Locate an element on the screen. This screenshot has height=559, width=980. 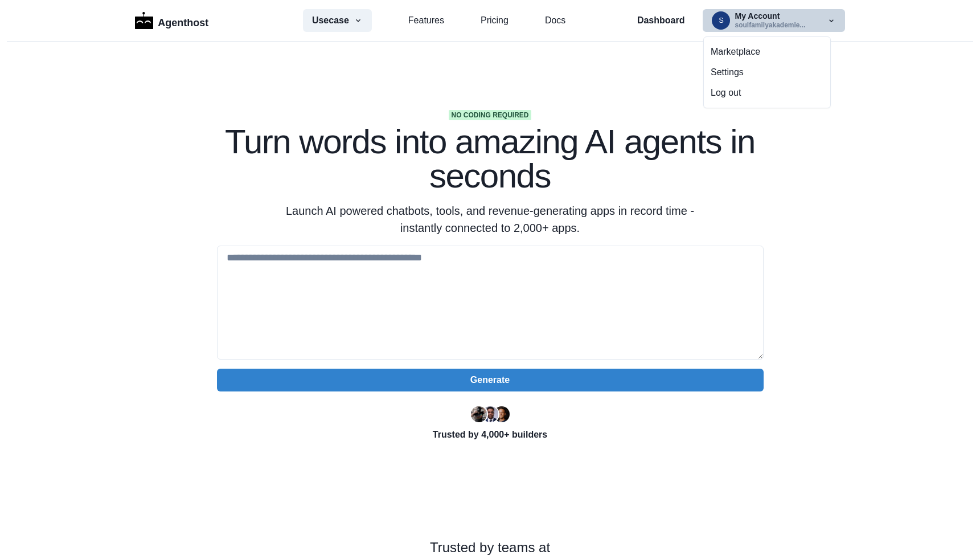
p: Agenthost is located at coordinates (183, 21).